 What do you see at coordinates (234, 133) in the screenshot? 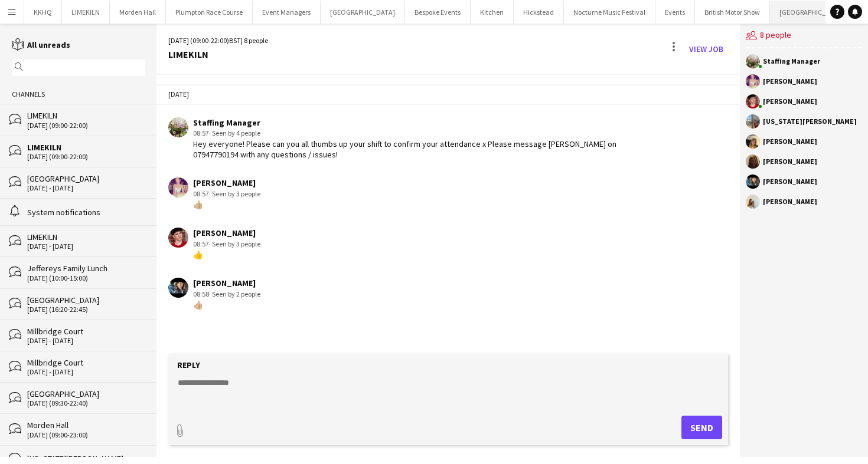
I see `span: · Seen by 4 people` at bounding box center [234, 133].